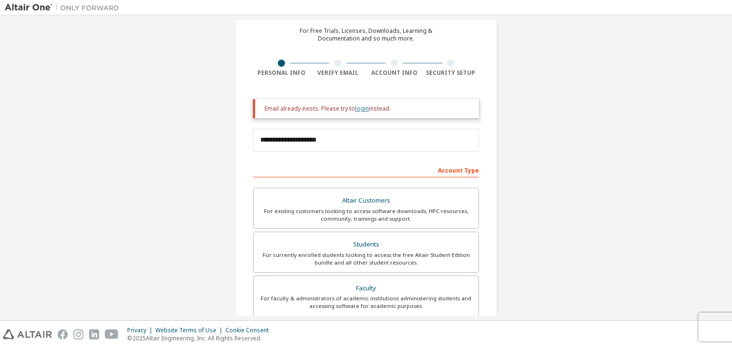 This screenshot has width=732, height=348. I want to click on p: © 2025 Altair Engineering, Inc. All Rights Reserved., so click(201, 338).